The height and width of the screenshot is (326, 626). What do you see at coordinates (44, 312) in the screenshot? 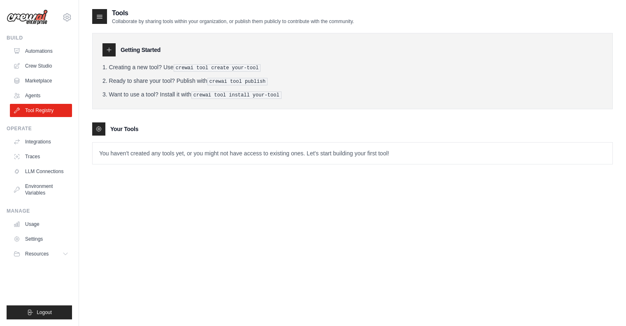
I see `span: Logout` at bounding box center [44, 312].